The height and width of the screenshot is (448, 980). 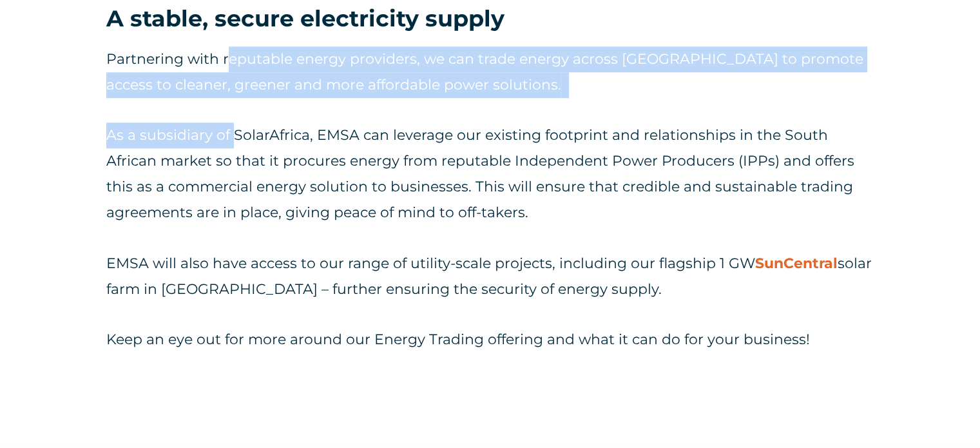 I want to click on span: As a subsidiary of SolarAfrica, EMSA can leverage our existing footprint and relationships in the..., so click(x=480, y=173).